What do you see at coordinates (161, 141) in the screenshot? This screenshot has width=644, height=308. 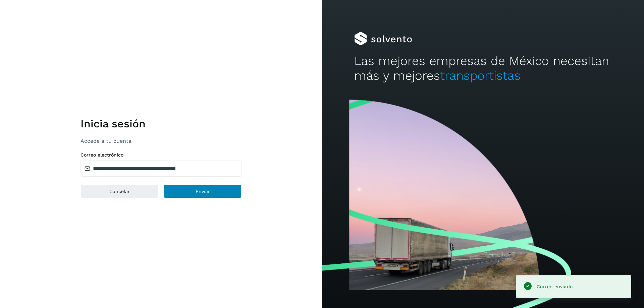 I see `p: Accede a tu cuenta` at bounding box center [161, 141].